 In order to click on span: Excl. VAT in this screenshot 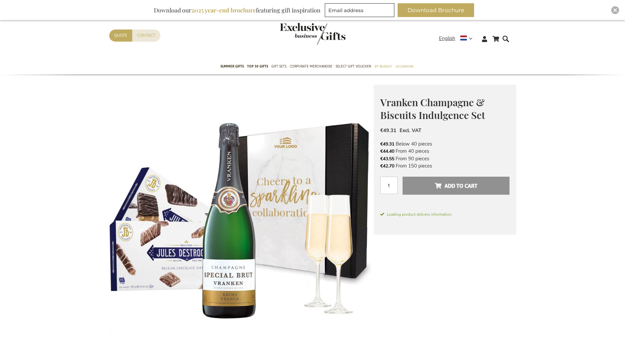, I will do `click(410, 131)`.